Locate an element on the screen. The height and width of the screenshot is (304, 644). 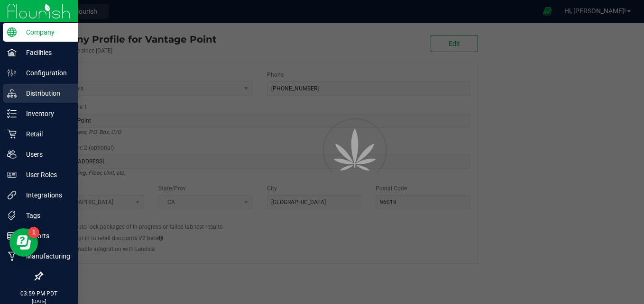
inline-svg: Inventory is located at coordinates (12, 114).